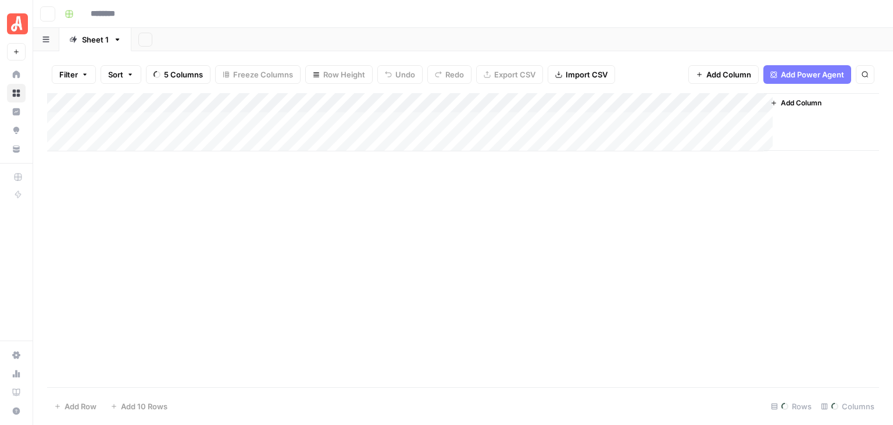 The image size is (893, 425). I want to click on span: Row Height, so click(344, 74).